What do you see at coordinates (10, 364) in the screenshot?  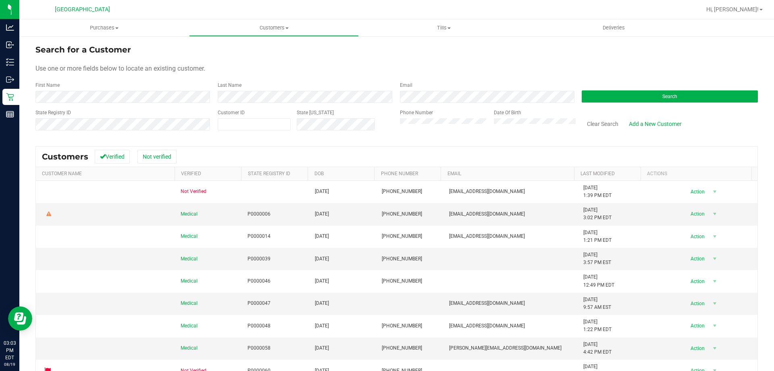 I see `p: 08/19` at bounding box center [10, 364].